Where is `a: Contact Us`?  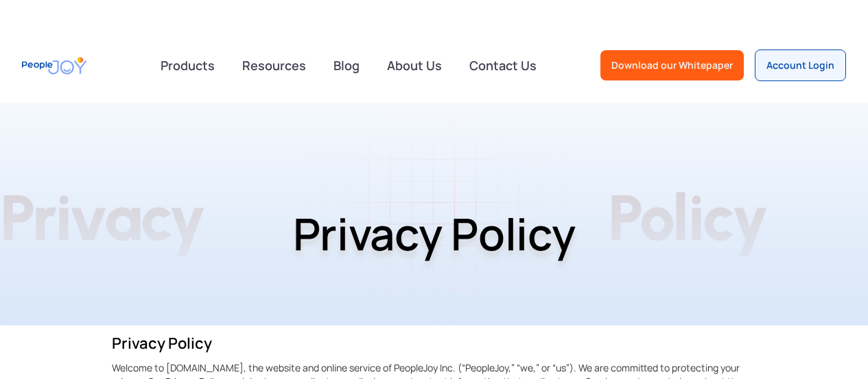 a: Contact Us is located at coordinates (503, 65).